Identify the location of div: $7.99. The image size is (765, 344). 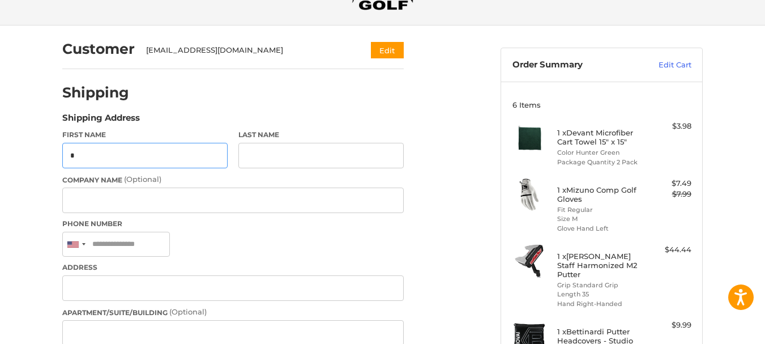
(668, 194).